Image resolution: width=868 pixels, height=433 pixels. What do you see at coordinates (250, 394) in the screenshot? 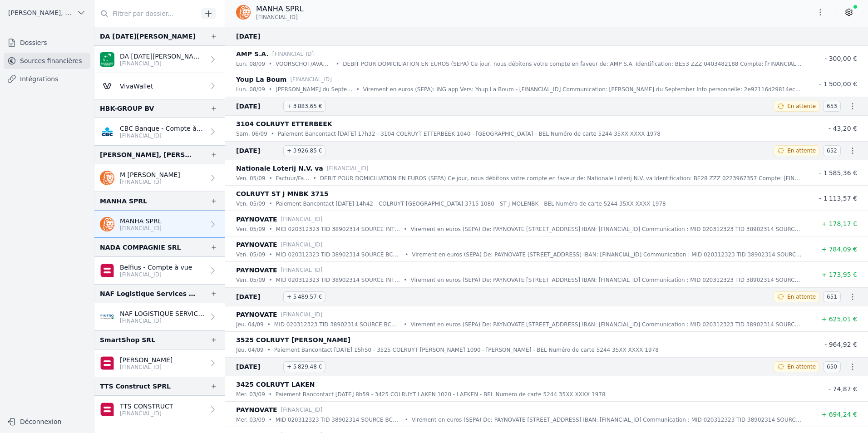
I see `p: mer. 03/09` at bounding box center [250, 394].